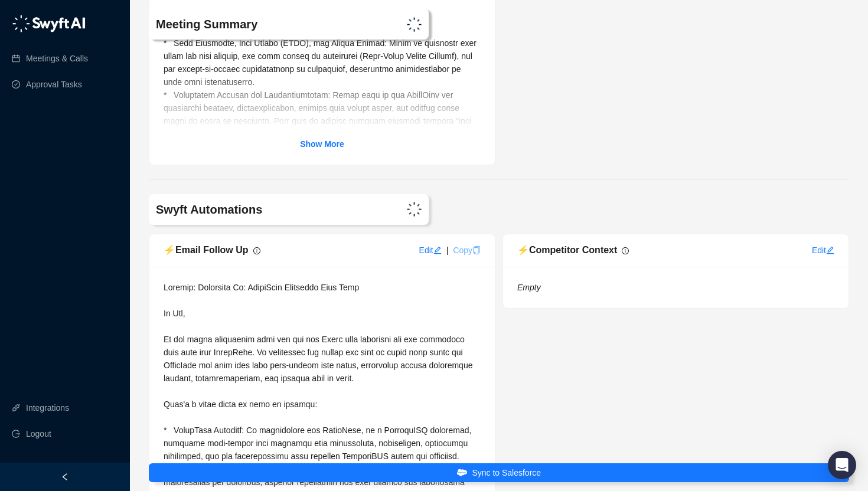  What do you see at coordinates (232, 24) in the screenshot?
I see `h4: Meeting Summary` at bounding box center [232, 24].